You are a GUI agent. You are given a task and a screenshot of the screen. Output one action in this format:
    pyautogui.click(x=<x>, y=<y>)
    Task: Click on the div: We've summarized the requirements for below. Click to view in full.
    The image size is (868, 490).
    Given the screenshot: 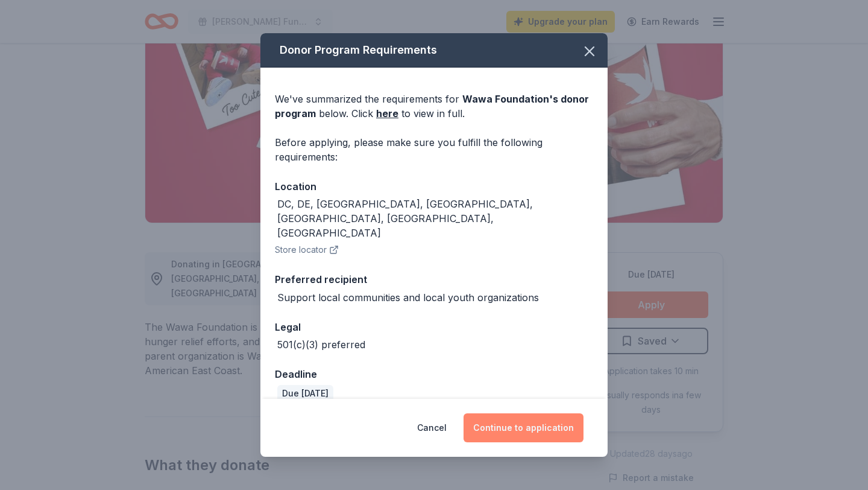 What is the action you would take?
    pyautogui.click(x=434, y=106)
    